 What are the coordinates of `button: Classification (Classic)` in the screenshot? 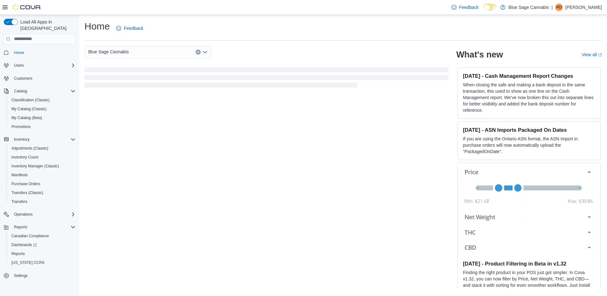 It's located at (42, 100).